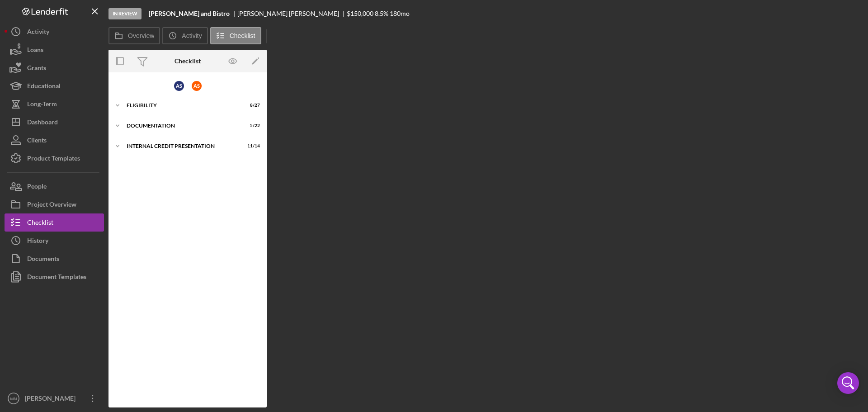 Image resolution: width=868 pixels, height=412 pixels. What do you see at coordinates (54, 186) in the screenshot?
I see `a: People` at bounding box center [54, 186].